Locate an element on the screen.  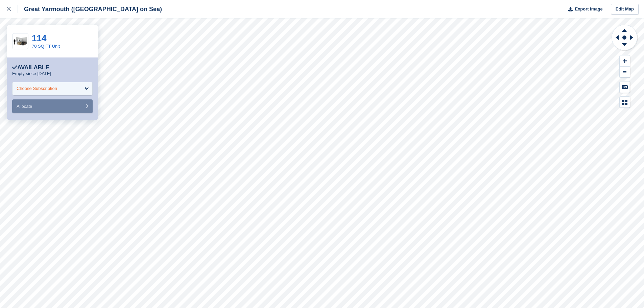
button: Map Legend is located at coordinates (625, 102).